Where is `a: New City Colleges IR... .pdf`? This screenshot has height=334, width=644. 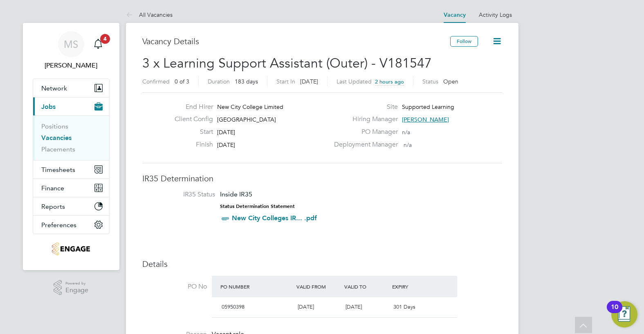
a: New City Colleges IR... .pdf is located at coordinates (275, 218).